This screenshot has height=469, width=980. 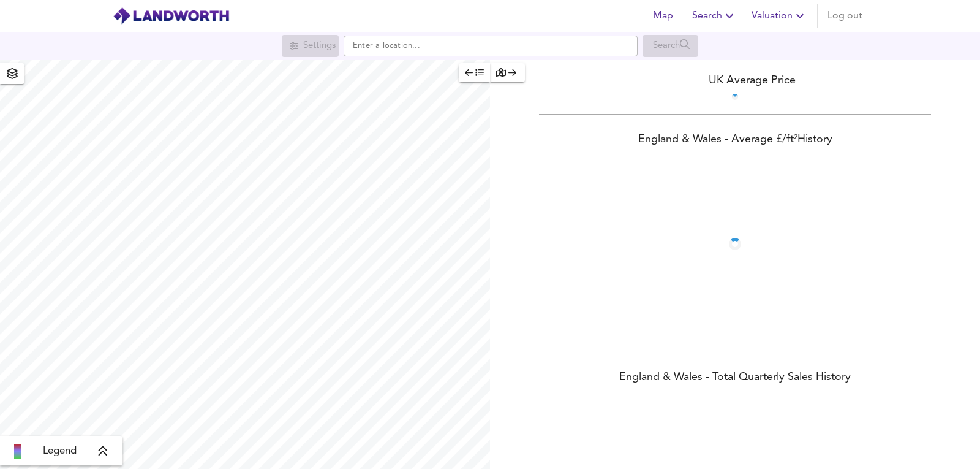 What do you see at coordinates (780, 16) in the screenshot?
I see `span: Valuation` at bounding box center [780, 16].